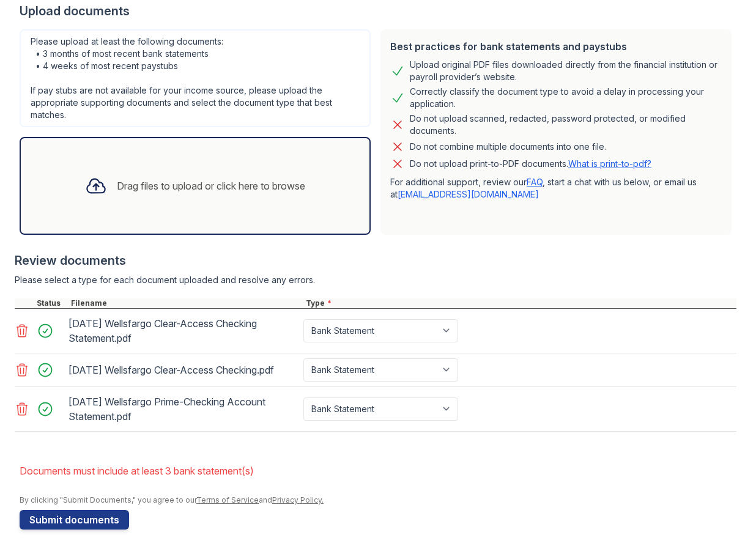  What do you see at coordinates (211, 186) in the screenshot?
I see `div: Drag files to upload or click here to browse` at bounding box center [211, 186].